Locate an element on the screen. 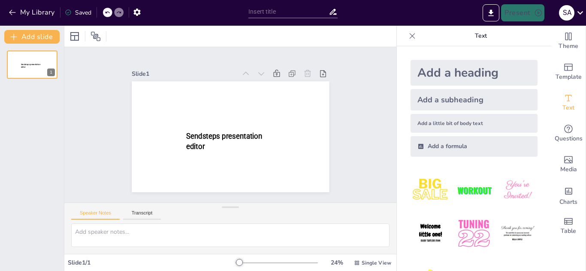  span: Media is located at coordinates (568, 170).